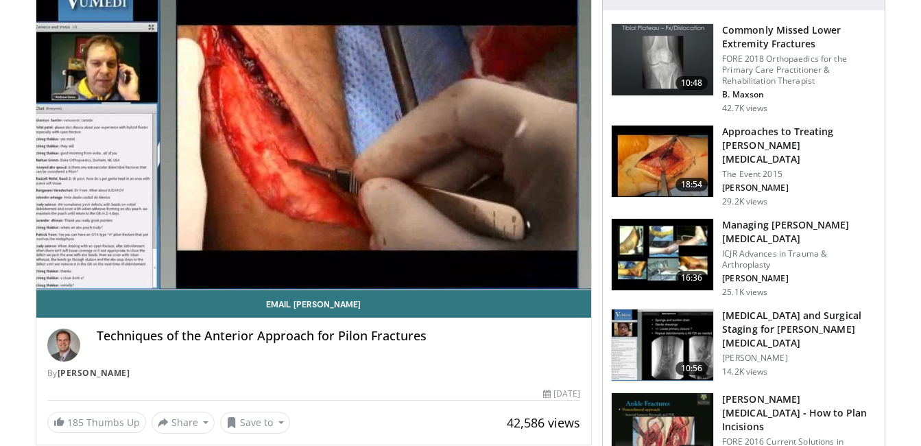  Describe the element at coordinates (75, 422) in the screenshot. I see `span: 185` at that location.